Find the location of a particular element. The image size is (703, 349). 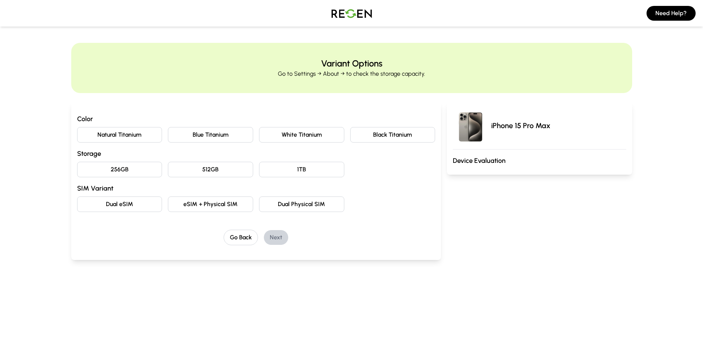

button: 1TB is located at coordinates (301, 169).